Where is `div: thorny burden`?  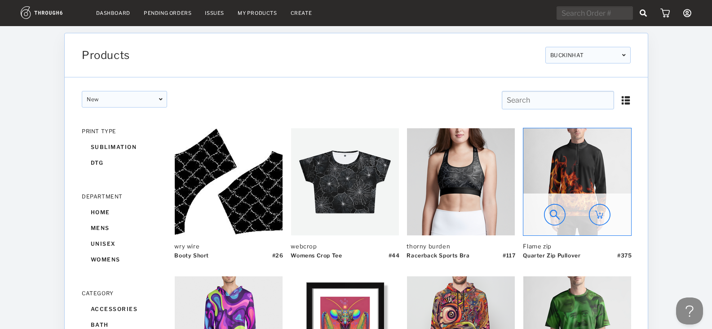 div: thorny burden is located at coordinates (461, 246).